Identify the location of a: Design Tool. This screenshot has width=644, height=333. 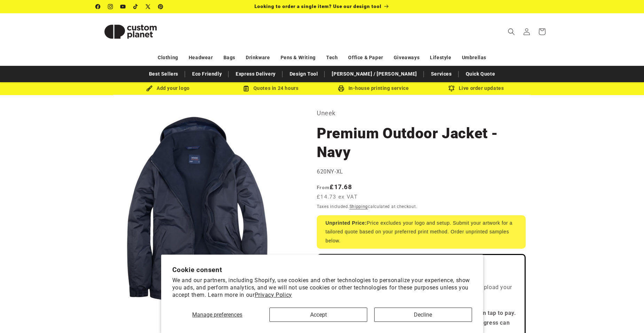
(304, 74).